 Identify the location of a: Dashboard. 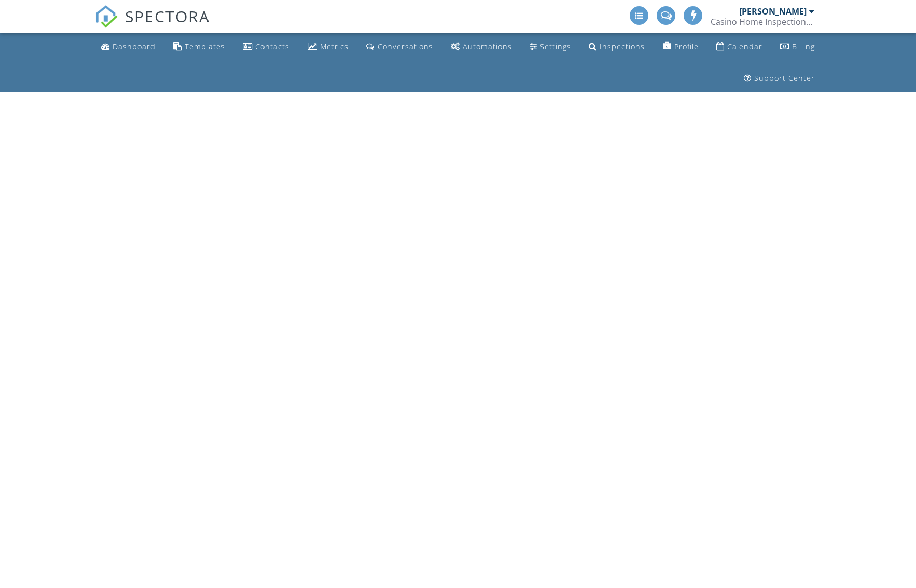
(128, 46).